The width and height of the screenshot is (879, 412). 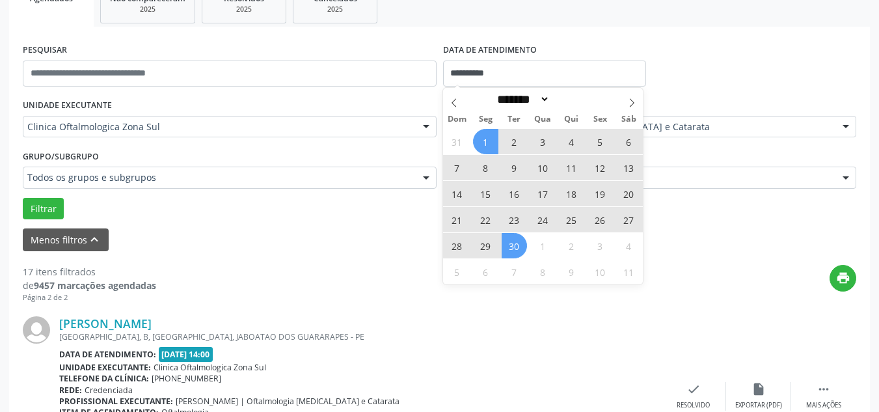 What do you see at coordinates (600, 141) in the screenshot?
I see `span: Setembro 5, 2025` at bounding box center [600, 141].